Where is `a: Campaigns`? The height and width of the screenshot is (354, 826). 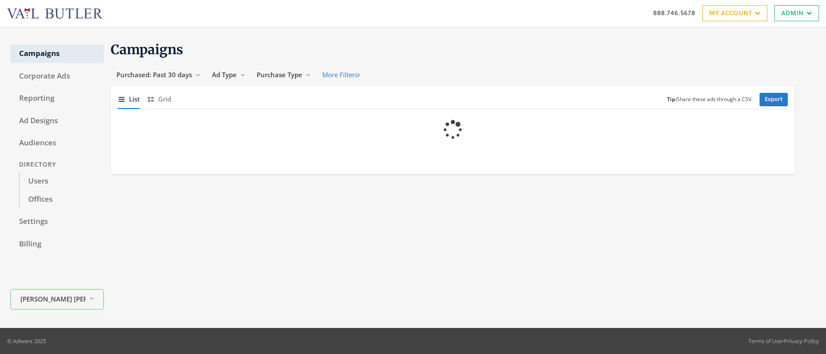 a: Campaigns is located at coordinates (57, 54).